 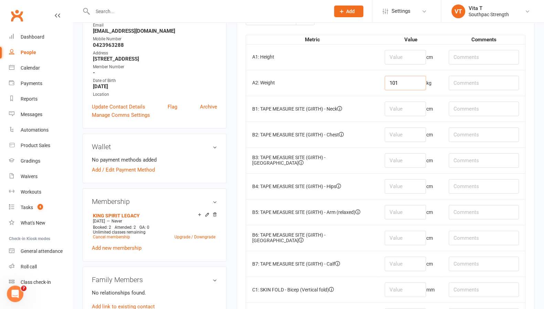 What do you see at coordinates (41, 223) in the screenshot?
I see `a: What's New` at bounding box center [41, 223].